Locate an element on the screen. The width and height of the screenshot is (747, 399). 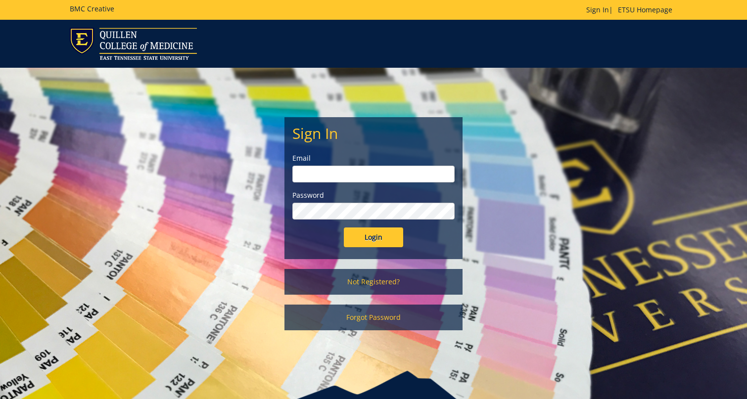
label: Email is located at coordinates (373, 158).